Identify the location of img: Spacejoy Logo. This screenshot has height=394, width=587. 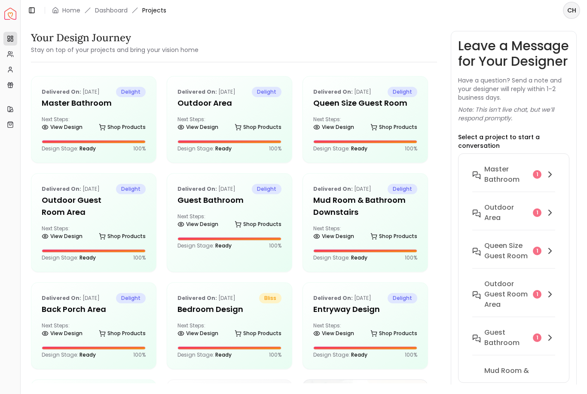
(10, 14).